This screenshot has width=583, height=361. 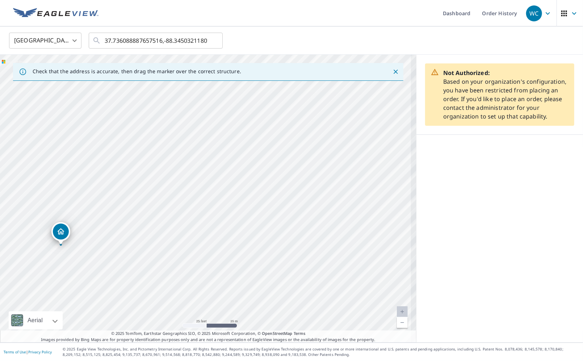 What do you see at coordinates (506, 95) in the screenshot?
I see `p: Based on your organization's configuration, you have been restricted from placing an order. If yo...` at bounding box center [506, 95].